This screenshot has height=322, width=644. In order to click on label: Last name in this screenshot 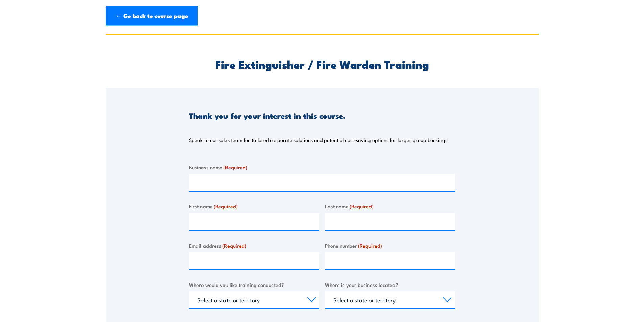, I will do `click(390, 206)`.